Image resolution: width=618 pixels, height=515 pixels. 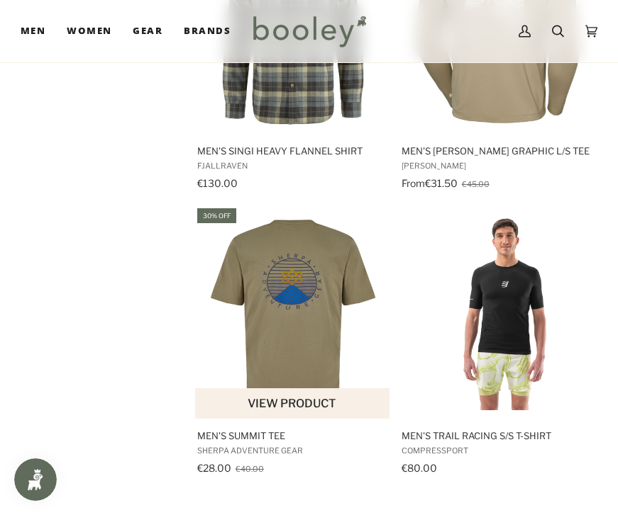 What do you see at coordinates (419, 468) in the screenshot?
I see `span: €80.00` at bounding box center [419, 468].